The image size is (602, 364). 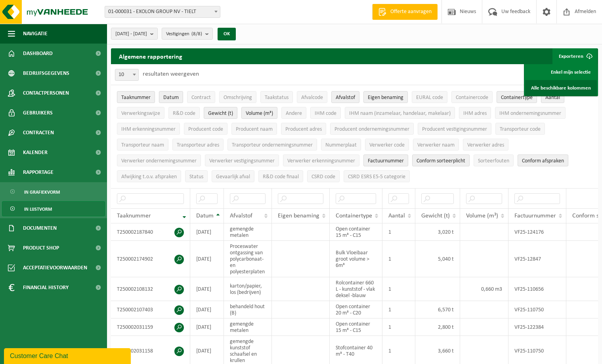 I want to click on span: Volume (m³), so click(x=259, y=113).